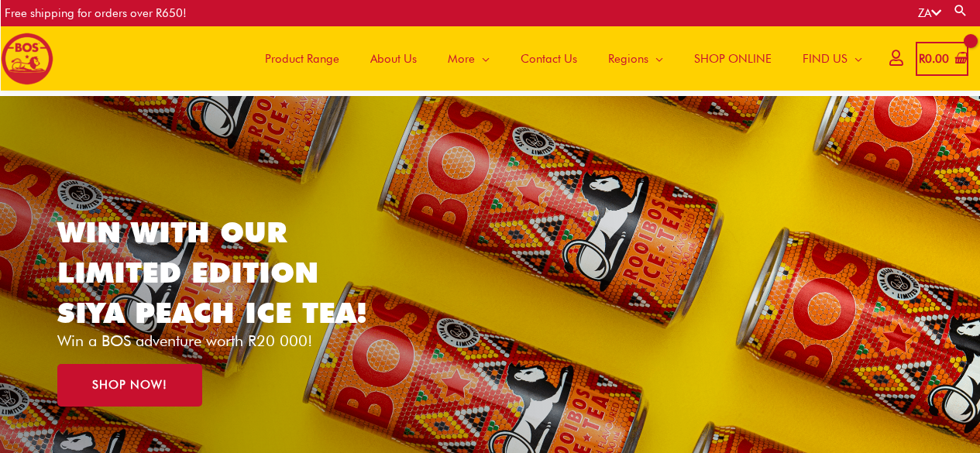 The height and width of the screenshot is (453, 980). I want to click on img: BOS logo finals-200px, so click(27, 58).